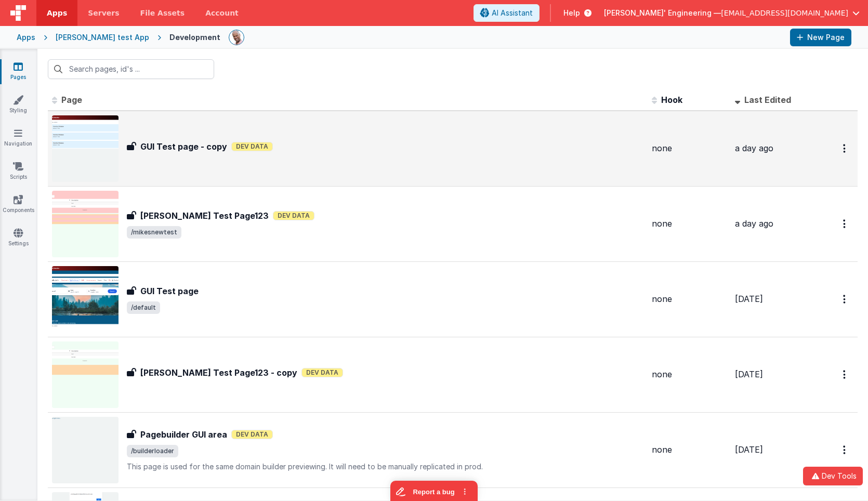 The image size is (868, 501). Describe the element at coordinates (183, 435) in the screenshot. I see `h3: Pagebuilder GUI area` at that location.